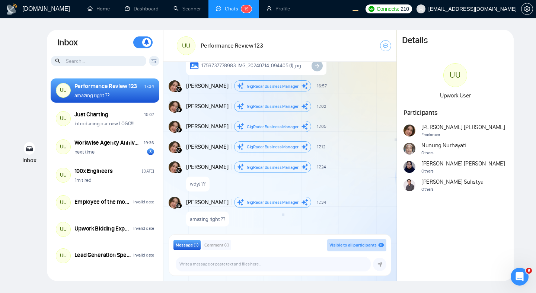  What do you see at coordinates (106, 86) in the screenshot?
I see `div: Performance Review 123` at bounding box center [106, 86].